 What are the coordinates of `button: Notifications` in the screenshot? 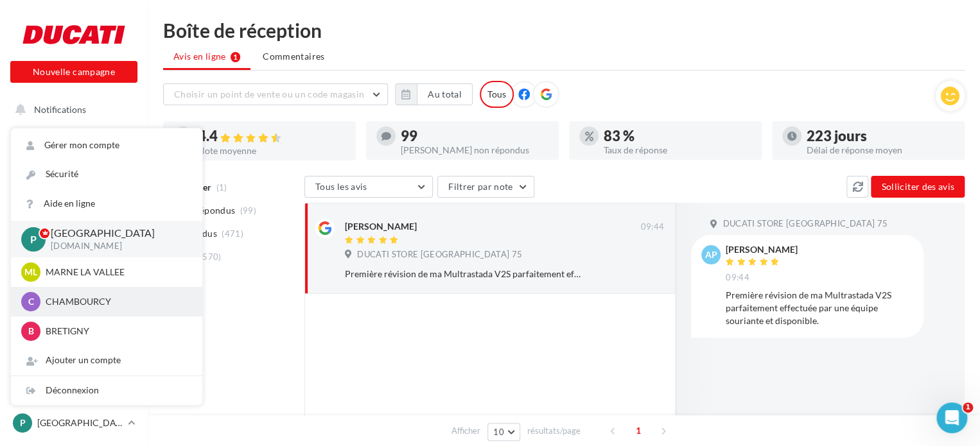 It's located at (71, 110).